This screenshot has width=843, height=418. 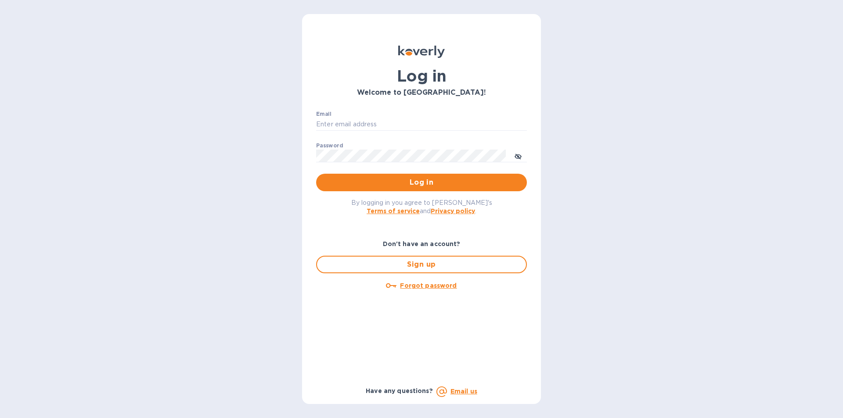 What do you see at coordinates (421, 52) in the screenshot?
I see `img: Koverly` at bounding box center [421, 52].